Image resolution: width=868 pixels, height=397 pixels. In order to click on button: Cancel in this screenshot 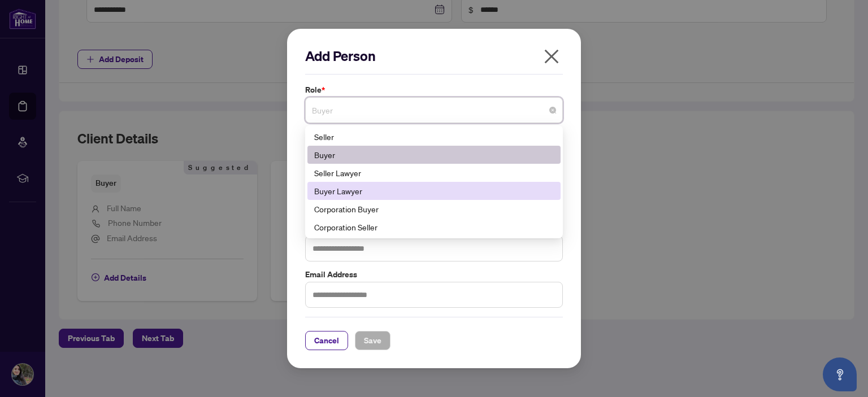, I will do `click(327, 341)`.